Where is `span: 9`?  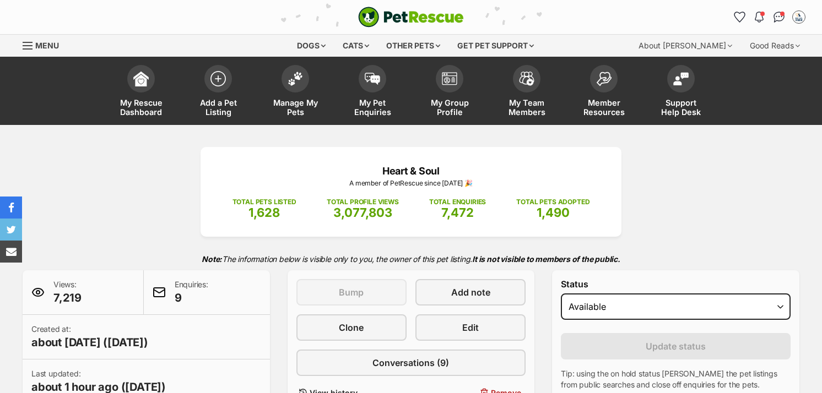
span: 9 is located at coordinates (191, 298).